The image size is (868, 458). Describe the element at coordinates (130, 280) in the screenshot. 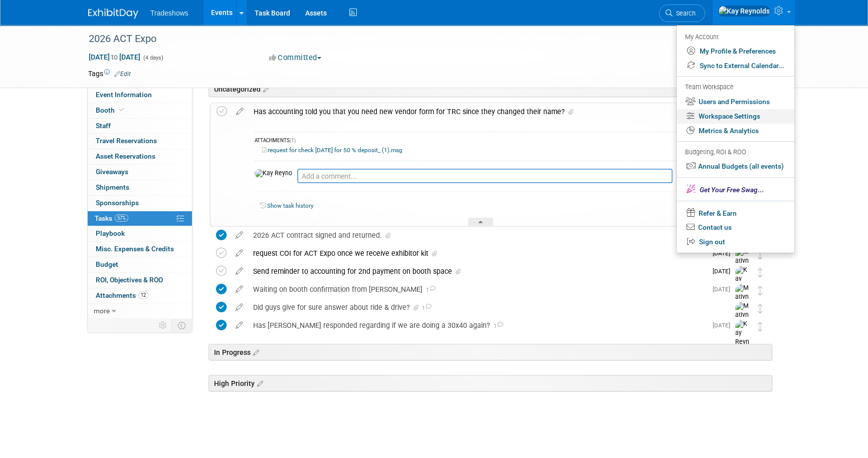

I see `span: ROI, Objectives & ROO` at that location.